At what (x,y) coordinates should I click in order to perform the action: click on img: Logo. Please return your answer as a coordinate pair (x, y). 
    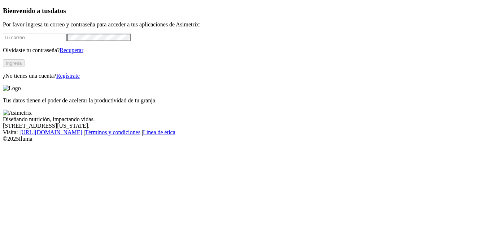
    Looking at the image, I should click on (12, 88).